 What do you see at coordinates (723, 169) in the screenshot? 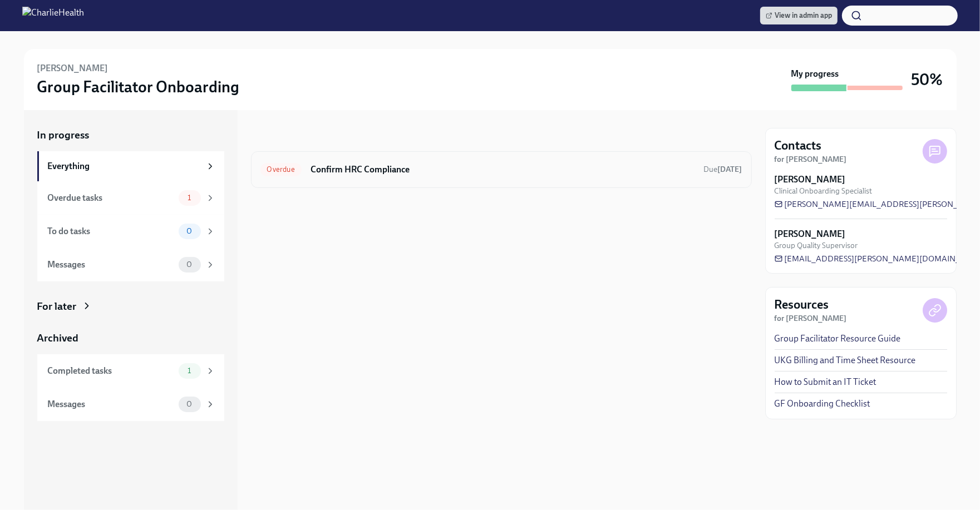
I see `span: Due` at bounding box center [723, 169].